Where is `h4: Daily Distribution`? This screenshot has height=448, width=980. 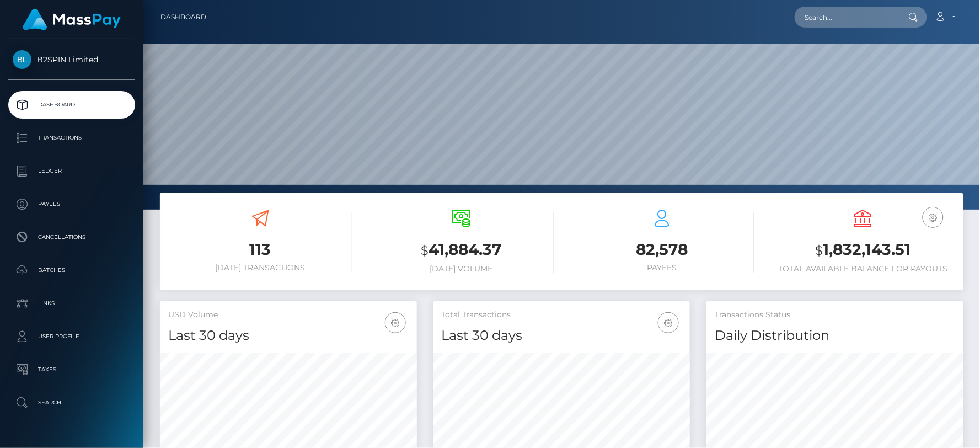
h4: Daily Distribution is located at coordinates (835, 336).